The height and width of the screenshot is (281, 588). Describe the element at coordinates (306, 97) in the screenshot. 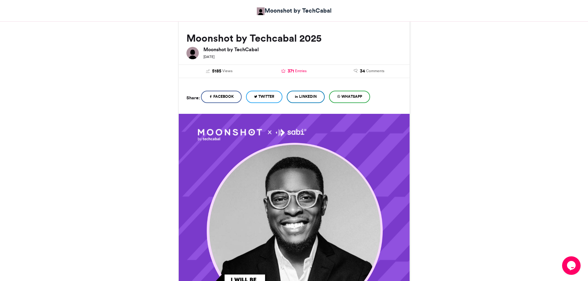

I see `a: LinkedIn` at that location.